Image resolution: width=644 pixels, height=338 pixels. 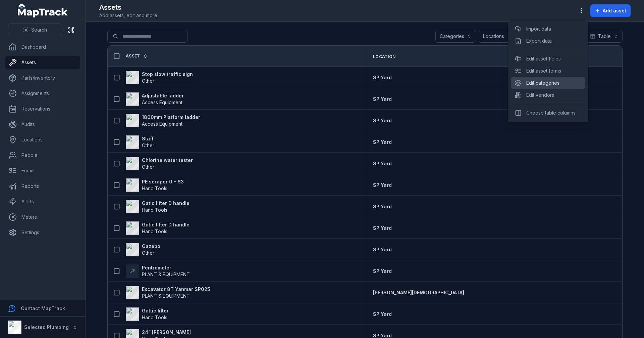 What do you see at coordinates (548, 41) in the screenshot?
I see `div: Export data` at bounding box center [548, 41].